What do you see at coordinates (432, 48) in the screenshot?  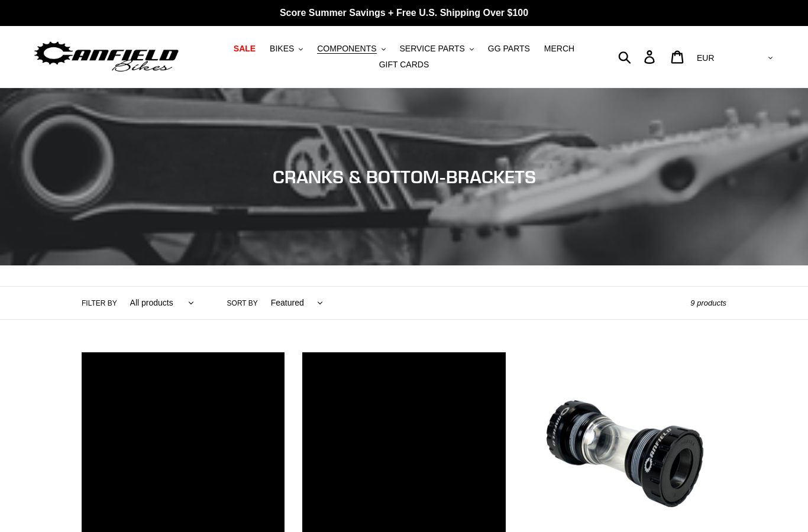 I see `span: SERVICE PARTS` at bounding box center [432, 48].